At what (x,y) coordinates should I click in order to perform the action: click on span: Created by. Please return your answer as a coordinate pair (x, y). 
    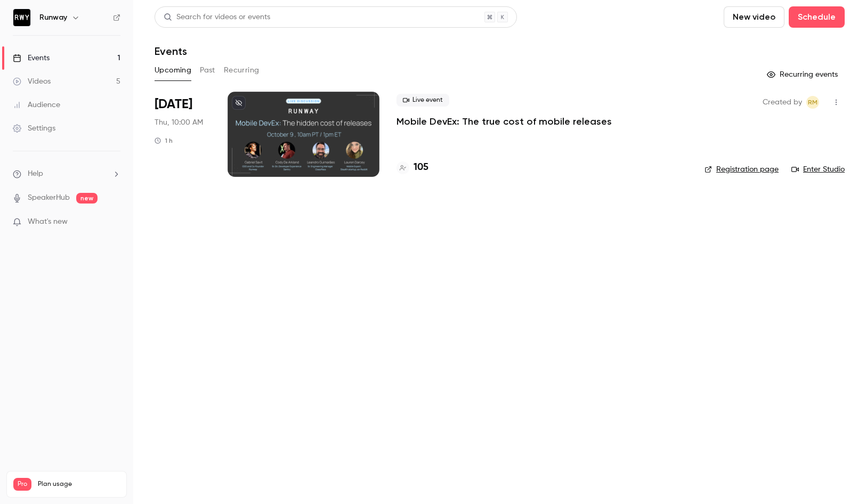
    Looking at the image, I should click on (783, 102).